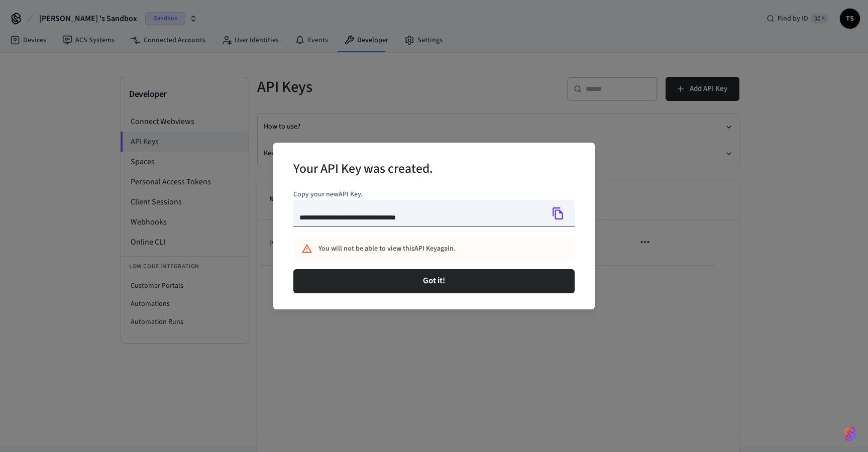 This screenshot has height=452, width=868. What do you see at coordinates (434, 281) in the screenshot?
I see `button: Got it!` at bounding box center [434, 281].